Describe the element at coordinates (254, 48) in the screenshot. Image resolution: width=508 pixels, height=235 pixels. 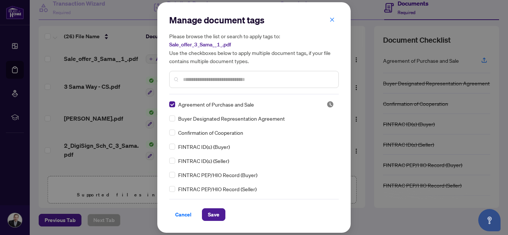
I see `h5: Please browse the list or search to apply tags to: Use the checkboxes below to apply multiple doc...` at that location.